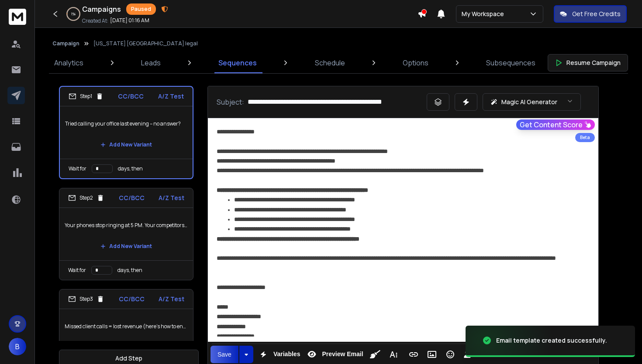 This screenshot has width=642, height=364. Describe the element at coordinates (18, 347) in the screenshot. I see `span: B` at that location.